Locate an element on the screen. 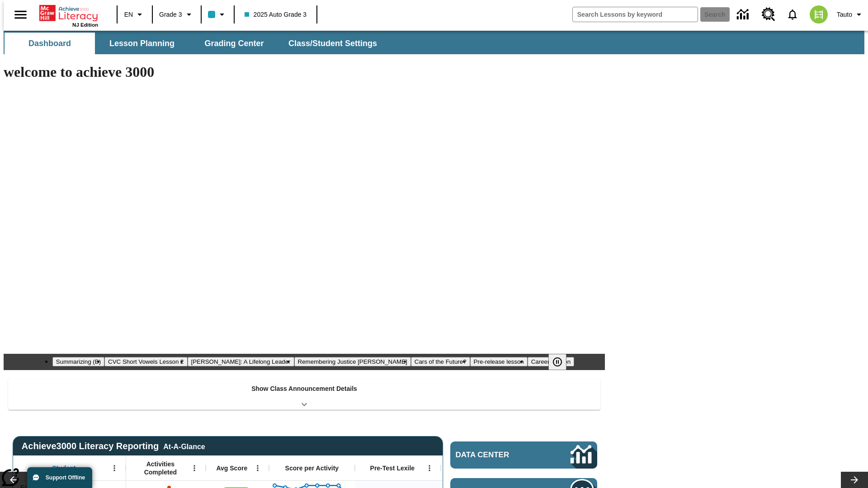  span: Data Center is located at coordinates (498, 455).